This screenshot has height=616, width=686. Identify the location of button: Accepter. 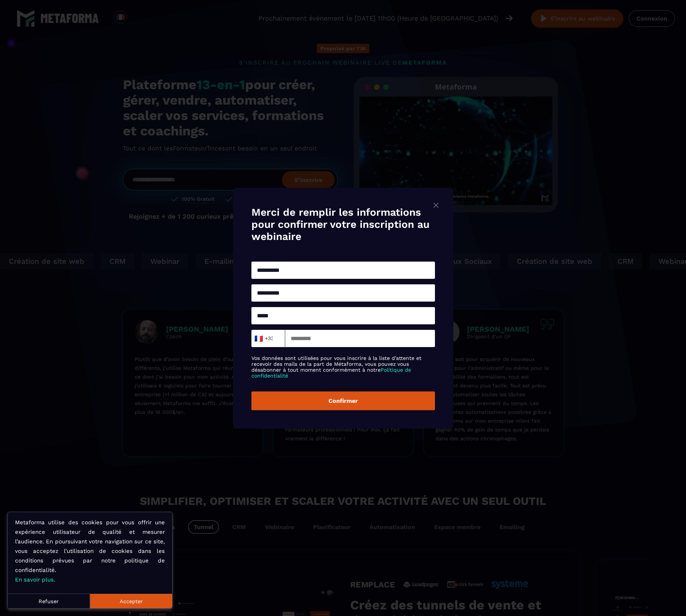
(131, 601).